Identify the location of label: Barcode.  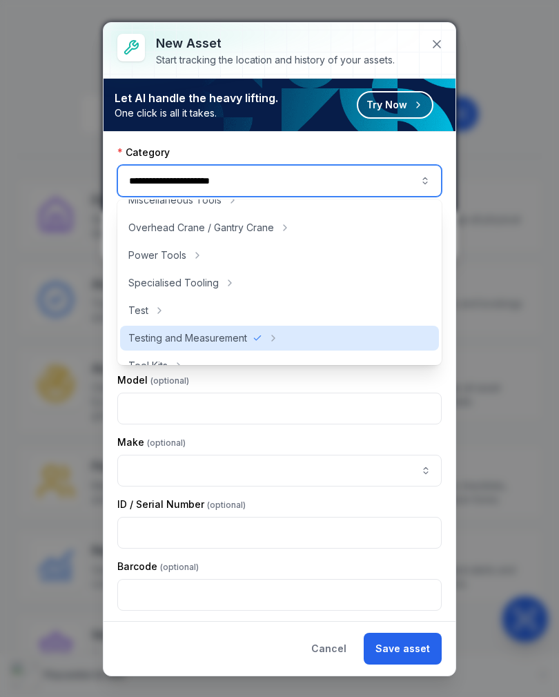
(158, 567).